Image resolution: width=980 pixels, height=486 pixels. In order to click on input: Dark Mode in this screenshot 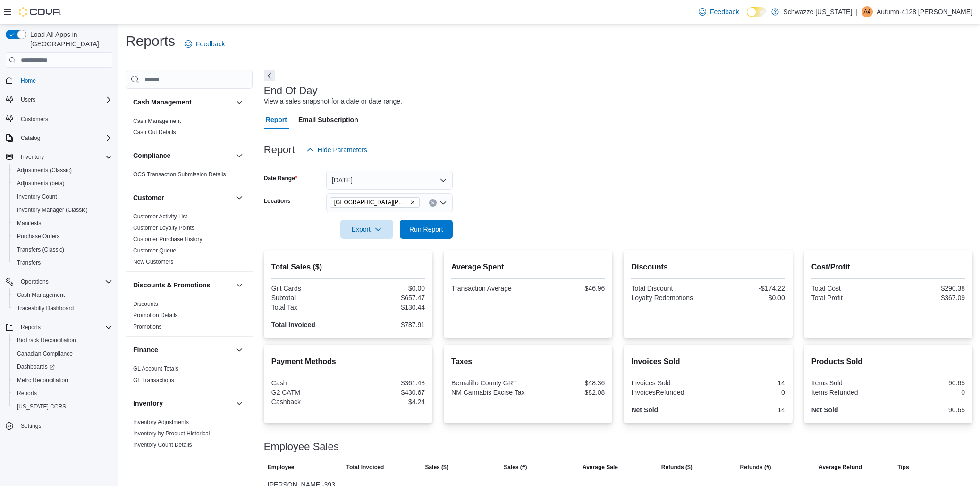, I will do `click(757, 12)`.